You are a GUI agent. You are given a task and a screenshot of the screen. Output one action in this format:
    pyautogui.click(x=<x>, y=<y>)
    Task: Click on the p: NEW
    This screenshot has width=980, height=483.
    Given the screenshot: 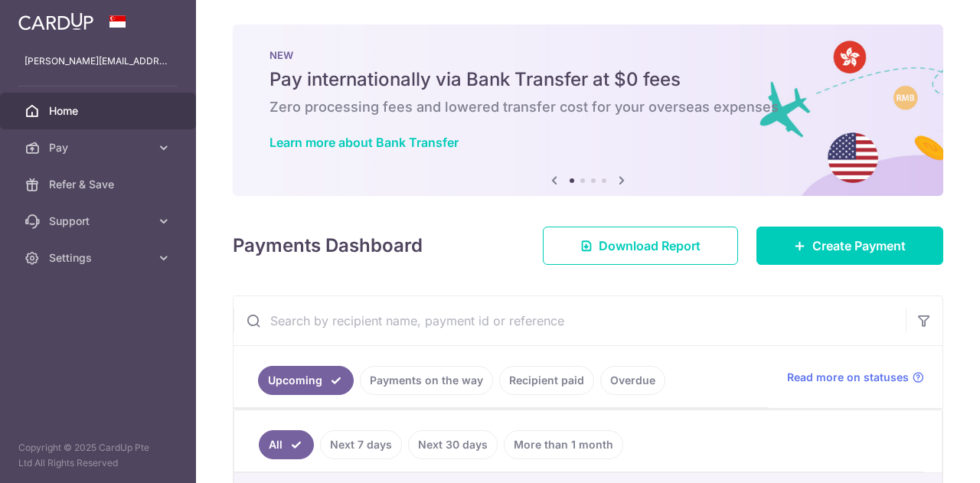 What is the action you would take?
    pyautogui.click(x=588, y=55)
    